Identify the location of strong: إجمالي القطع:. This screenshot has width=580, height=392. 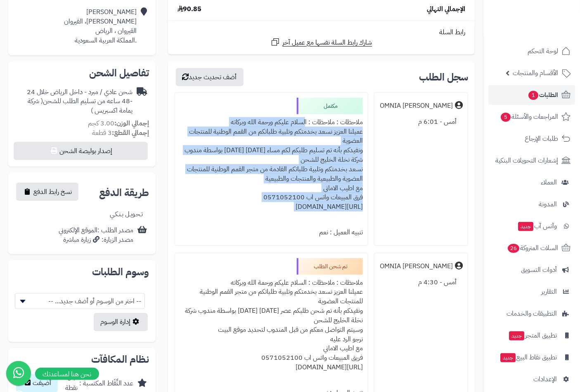
(130, 133).